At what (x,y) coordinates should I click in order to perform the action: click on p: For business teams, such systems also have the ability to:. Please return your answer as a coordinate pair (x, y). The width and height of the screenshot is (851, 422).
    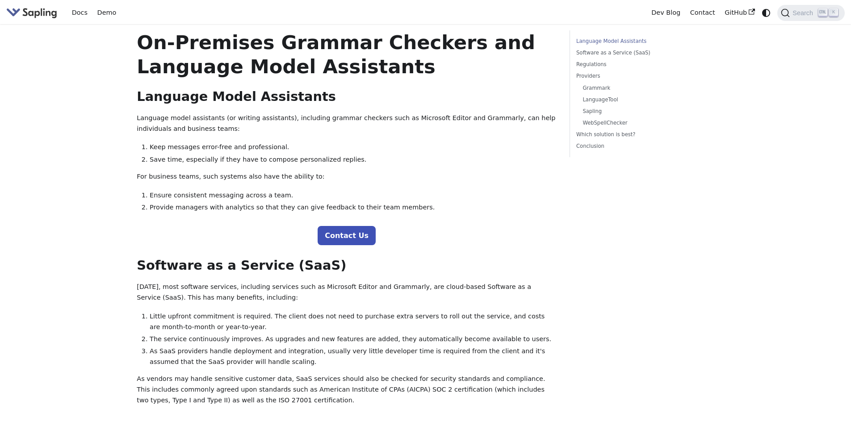
    Looking at the image, I should click on (346, 177).